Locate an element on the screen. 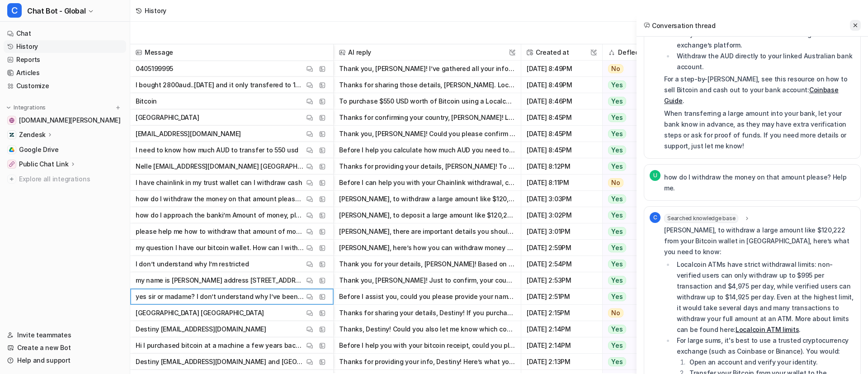 Image resolution: width=868 pixels, height=374 pixels. a: Customize is located at coordinates (65, 86).